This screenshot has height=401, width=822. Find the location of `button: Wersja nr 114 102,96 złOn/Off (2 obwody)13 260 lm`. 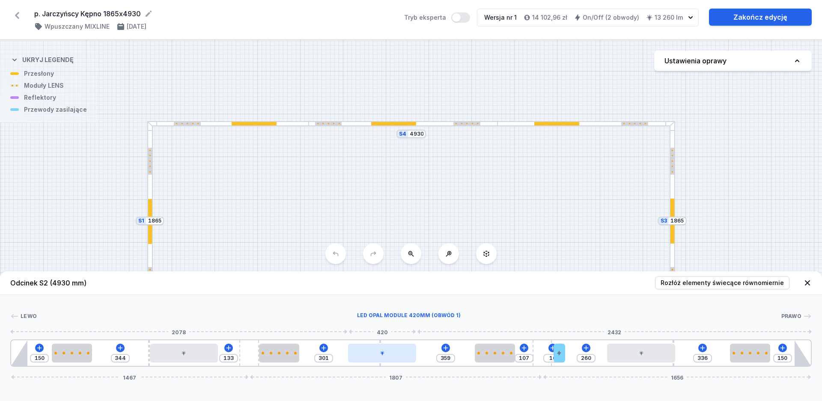

button: Wersja nr 114 102,96 złOn/Off (2 obwody)13 260 lm is located at coordinates (588, 18).